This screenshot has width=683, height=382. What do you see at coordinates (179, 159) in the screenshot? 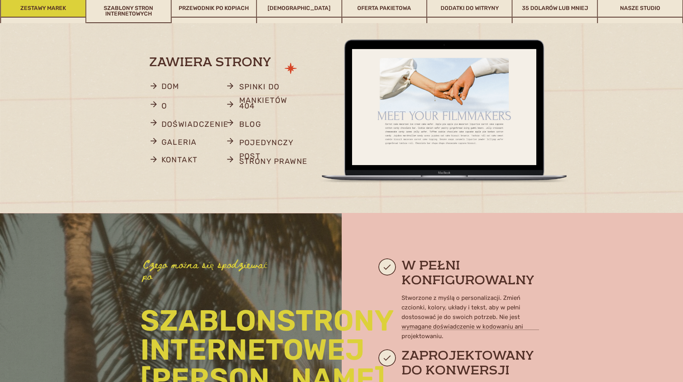
I see `font: kontakt` at bounding box center [179, 159].